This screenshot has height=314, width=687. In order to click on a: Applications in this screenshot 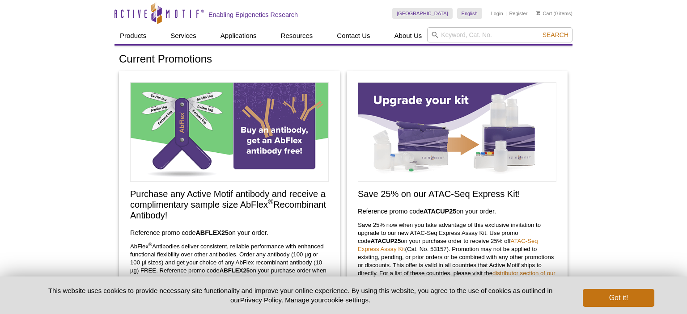, I will do `click(238, 36)`.